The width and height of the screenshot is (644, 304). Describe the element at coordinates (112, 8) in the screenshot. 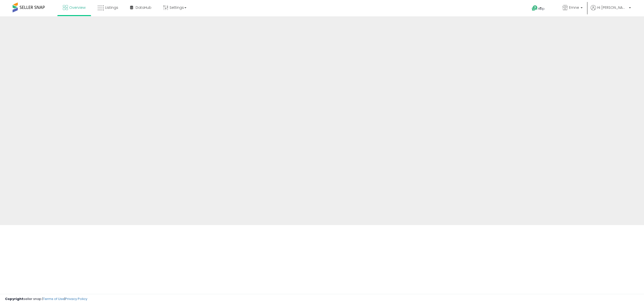

I see `span: Listings` at that location.